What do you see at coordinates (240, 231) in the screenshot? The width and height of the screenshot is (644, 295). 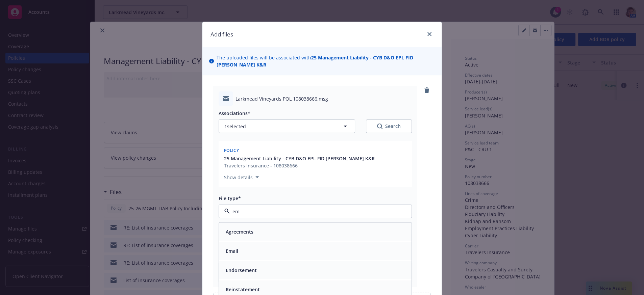 I see `span: Agreements` at bounding box center [240, 231].